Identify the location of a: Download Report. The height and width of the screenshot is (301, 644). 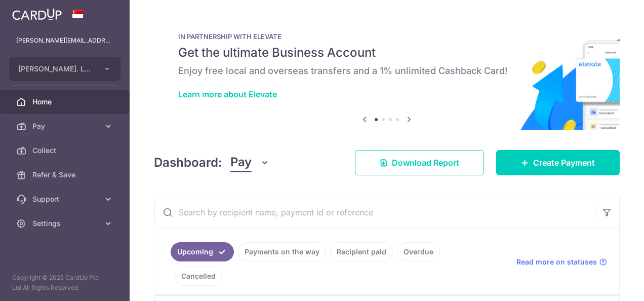
(419, 163).